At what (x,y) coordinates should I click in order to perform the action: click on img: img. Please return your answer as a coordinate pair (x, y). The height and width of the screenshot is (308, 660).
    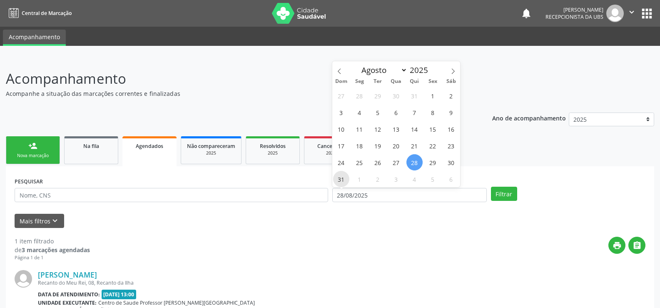
    Looking at the image, I should click on (615, 13).